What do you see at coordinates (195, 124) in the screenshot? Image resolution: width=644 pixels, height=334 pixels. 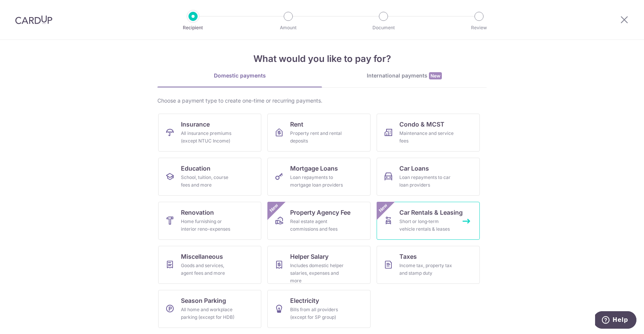 I see `span: Insurance` at bounding box center [195, 124].